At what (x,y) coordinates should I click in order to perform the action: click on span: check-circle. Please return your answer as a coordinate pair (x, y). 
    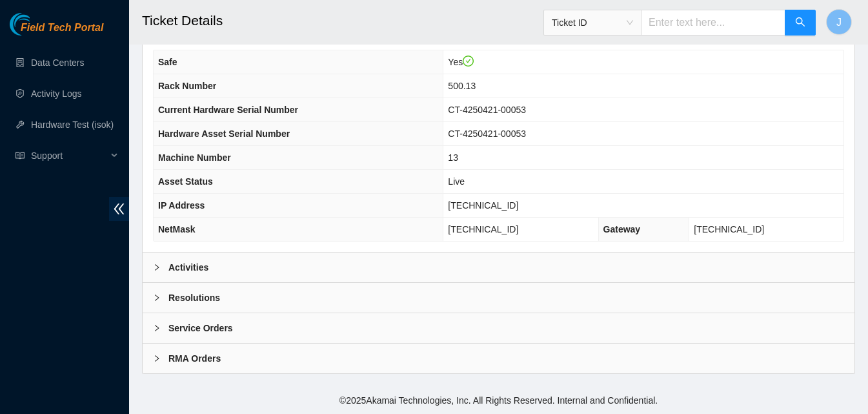
    Looking at the image, I should click on (468, 62).